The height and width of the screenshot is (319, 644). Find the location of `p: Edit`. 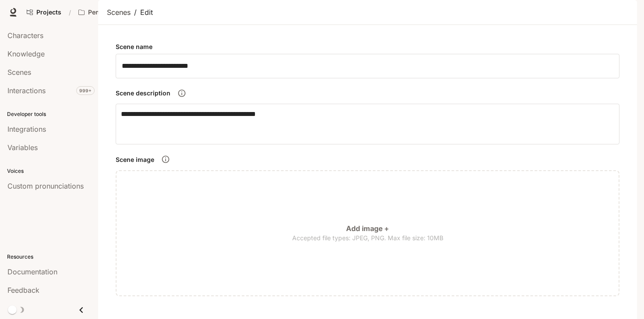

p: Edit is located at coordinates (146, 12).